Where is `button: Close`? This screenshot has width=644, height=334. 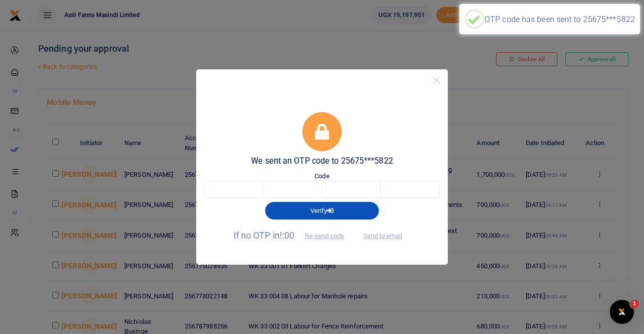 button: Close is located at coordinates (436, 80).